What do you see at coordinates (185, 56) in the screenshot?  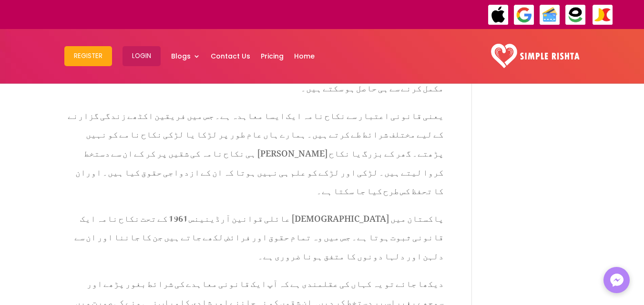 I see `a: Blogs` at bounding box center [185, 56].